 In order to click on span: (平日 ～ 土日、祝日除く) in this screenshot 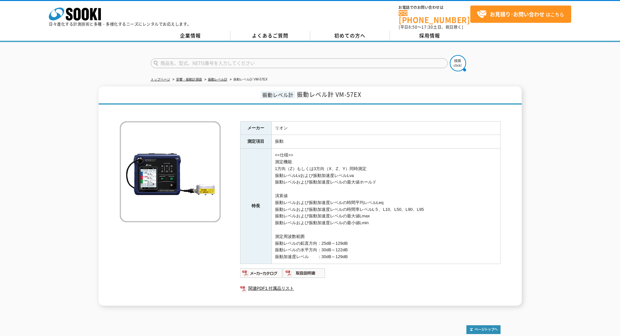, I will do `click(431, 27)`.